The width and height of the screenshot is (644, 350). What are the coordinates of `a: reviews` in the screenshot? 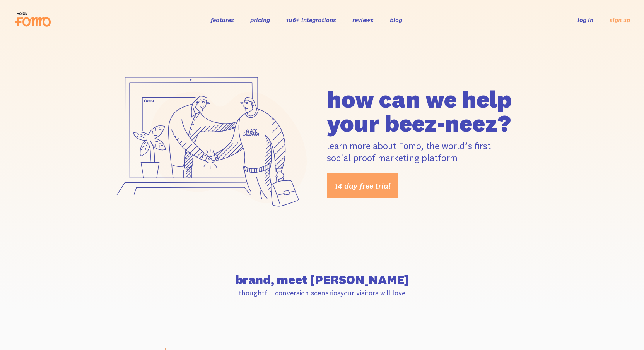 It's located at (363, 20).